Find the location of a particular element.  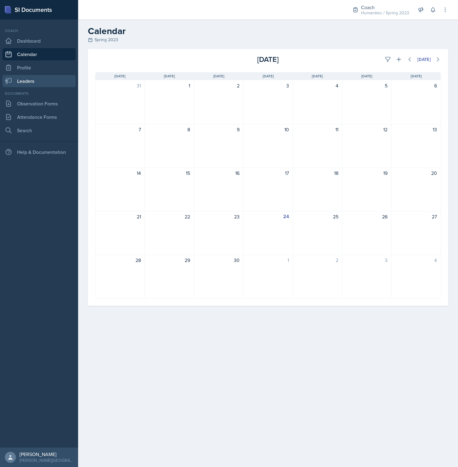

div: 30 is located at coordinates (218, 260).